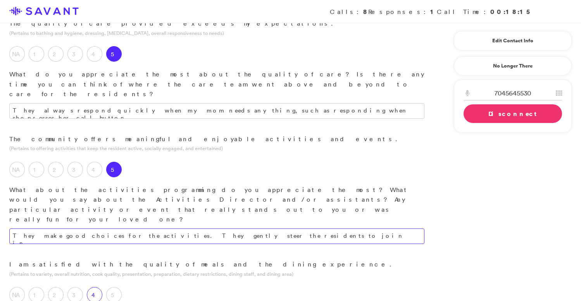 The height and width of the screenshot is (301, 581). Describe the element at coordinates (366, 12) in the screenshot. I see `strong: 8` at that location.